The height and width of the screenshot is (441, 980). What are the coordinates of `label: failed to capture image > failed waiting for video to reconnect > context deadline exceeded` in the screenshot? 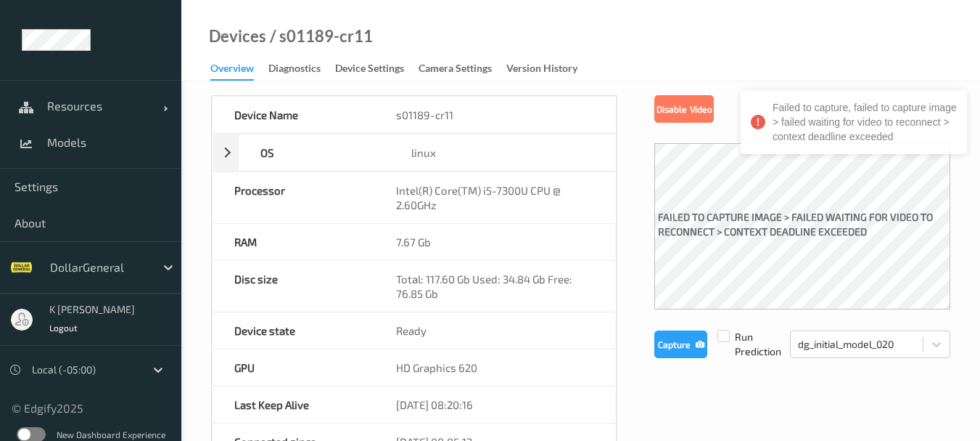 It's located at (803, 225).